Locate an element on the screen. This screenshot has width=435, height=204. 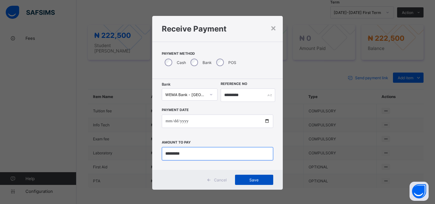
h1: Receive Payment is located at coordinates (217, 29).